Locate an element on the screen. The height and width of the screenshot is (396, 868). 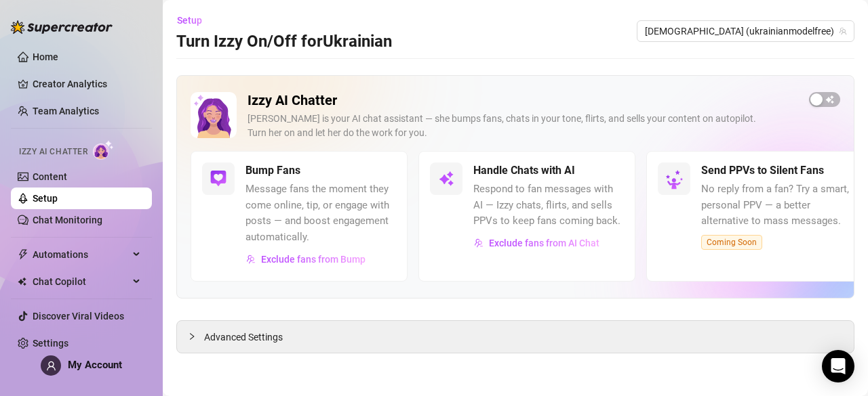
img: AI Chatter is located at coordinates (103, 150).